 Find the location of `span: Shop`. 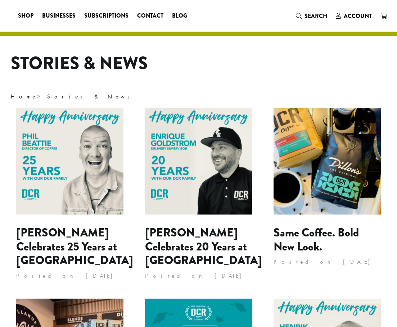

span: Shop is located at coordinates (26, 16).